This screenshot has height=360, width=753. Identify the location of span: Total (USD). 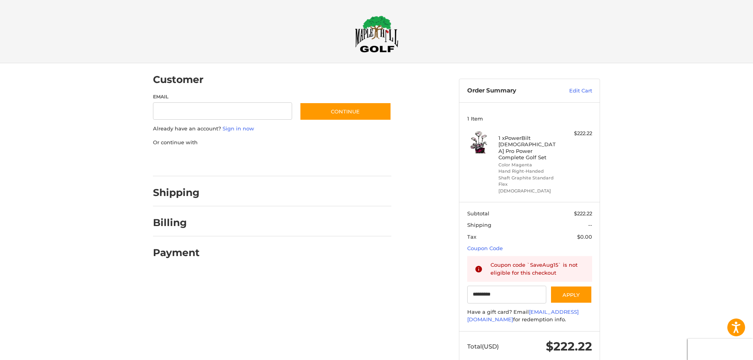
(483, 346).